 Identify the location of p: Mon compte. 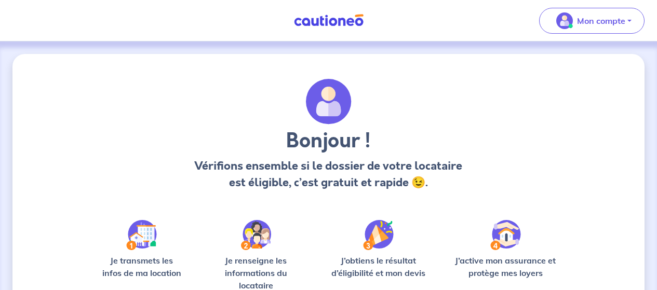
(601, 21).